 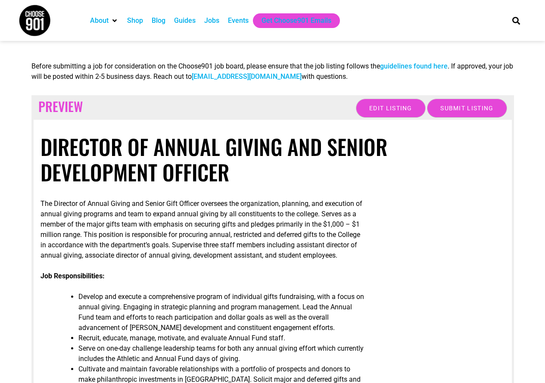 I want to click on input: Edit listing, so click(x=391, y=108).